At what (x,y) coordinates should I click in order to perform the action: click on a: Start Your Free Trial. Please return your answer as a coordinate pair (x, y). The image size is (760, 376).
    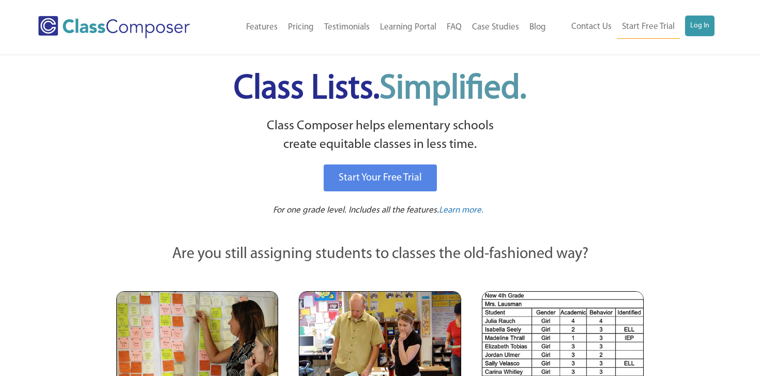
    Looking at the image, I should click on (380, 178).